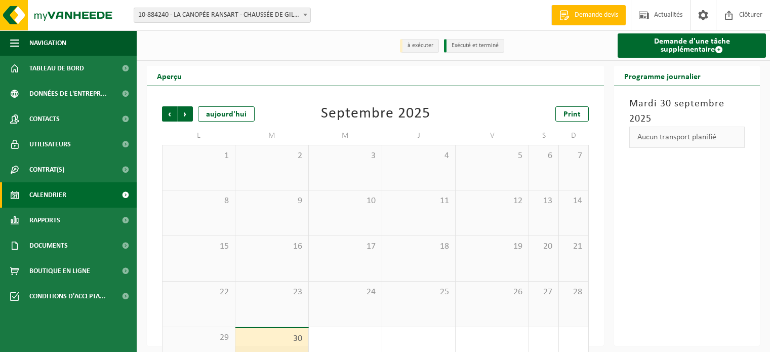 This screenshot has height=352, width=770. Describe the element at coordinates (272, 201) in the screenshot. I see `span: 9` at that location.